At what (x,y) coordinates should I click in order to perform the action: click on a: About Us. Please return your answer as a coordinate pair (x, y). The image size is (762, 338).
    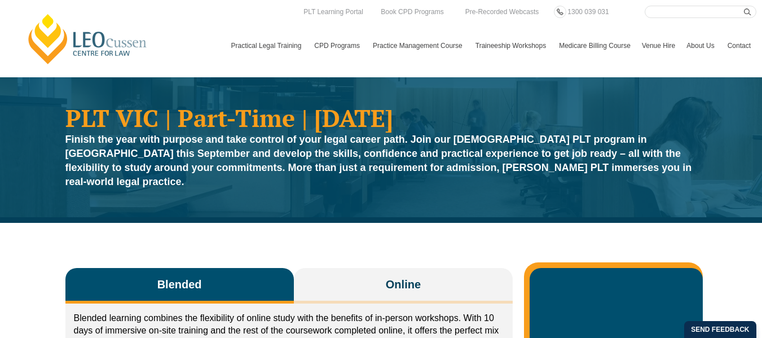
    Looking at the image, I should click on (701, 46).